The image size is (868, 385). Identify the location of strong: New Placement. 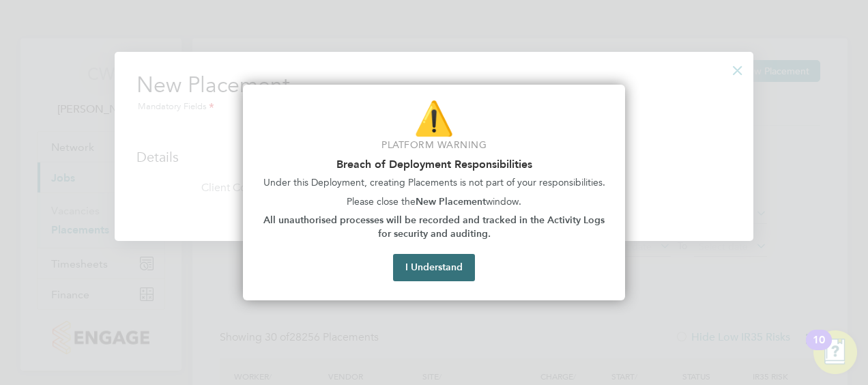
(451, 201).